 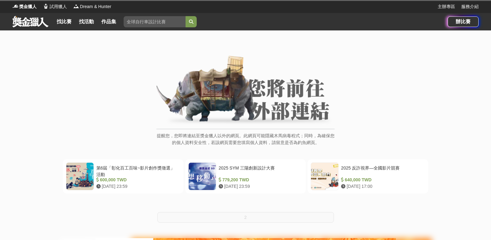 What do you see at coordinates (86, 22) in the screenshot?
I see `a: 找活動` at bounding box center [86, 22].